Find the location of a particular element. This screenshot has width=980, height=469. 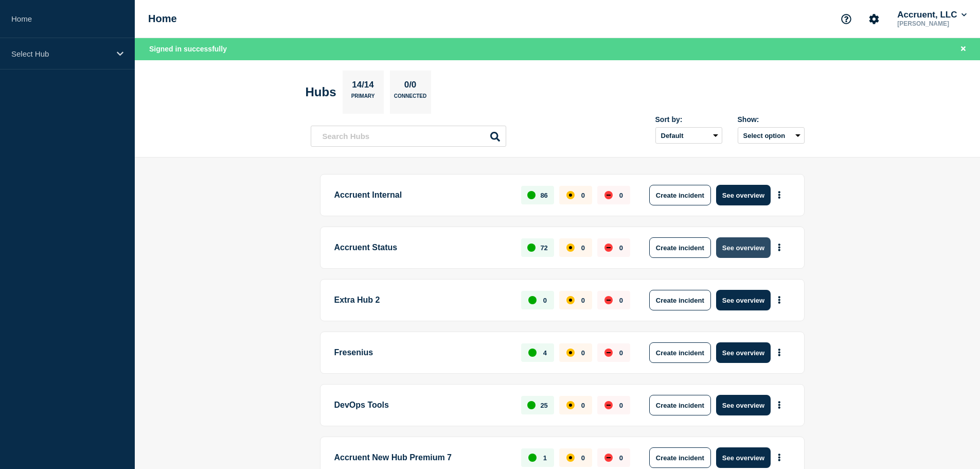

span: Signed in successfully is located at coordinates (188, 49).